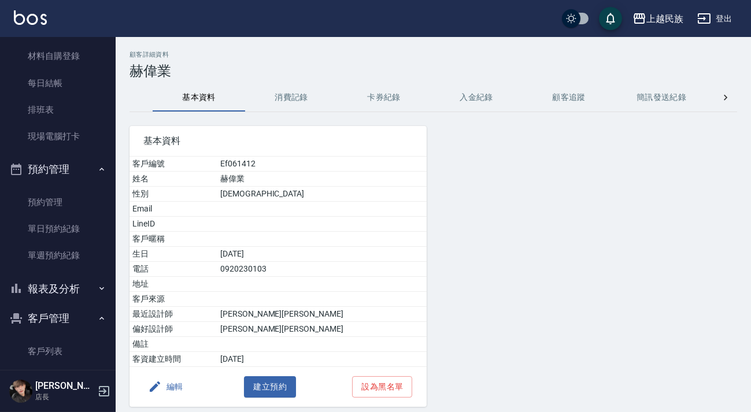 The height and width of the screenshot is (412, 751). What do you see at coordinates (58, 378) in the screenshot?
I see `a: 卡券管理` at bounding box center [58, 378].